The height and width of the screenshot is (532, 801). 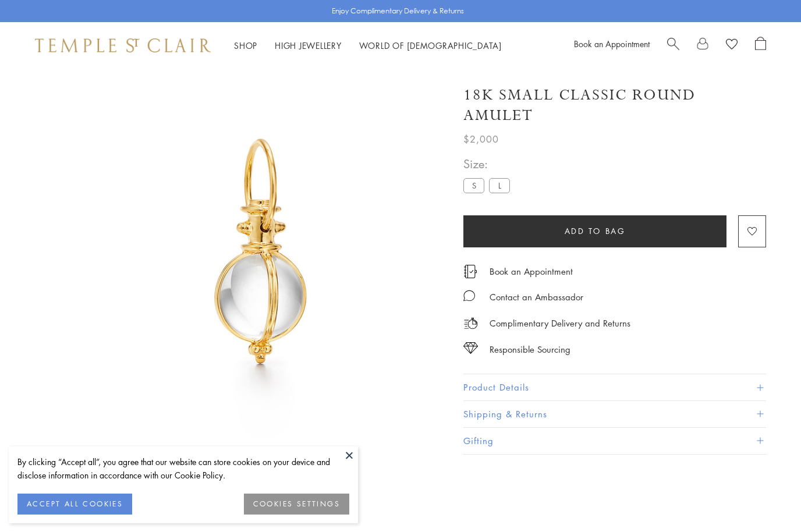 I want to click on label: S, so click(x=473, y=185).